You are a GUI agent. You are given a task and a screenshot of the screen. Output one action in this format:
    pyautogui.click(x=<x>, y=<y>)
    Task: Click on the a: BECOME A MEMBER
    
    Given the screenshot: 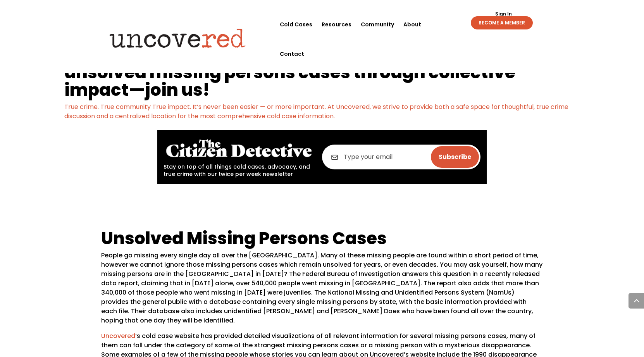 What is the action you would take?
    pyautogui.click(x=502, y=23)
    